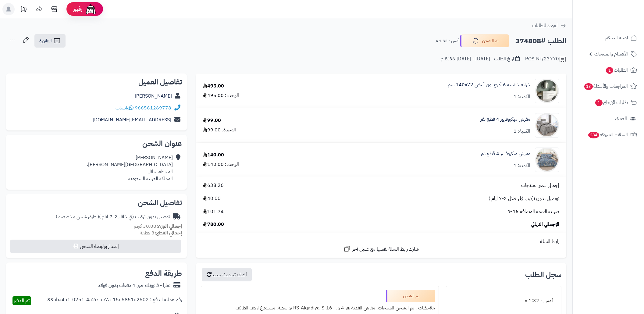  Describe the element at coordinates (616, 70) in the screenshot. I see `span: الطلبات` at that location.